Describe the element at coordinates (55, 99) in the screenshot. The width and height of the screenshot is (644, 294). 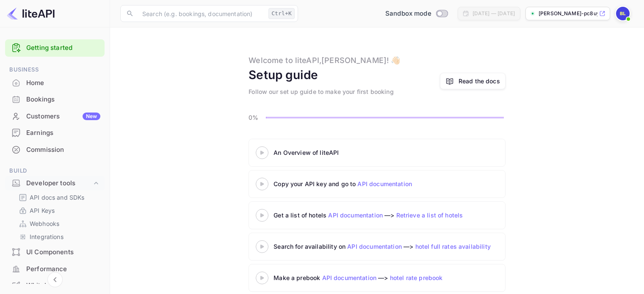
I see `a: Bookings` at that location.